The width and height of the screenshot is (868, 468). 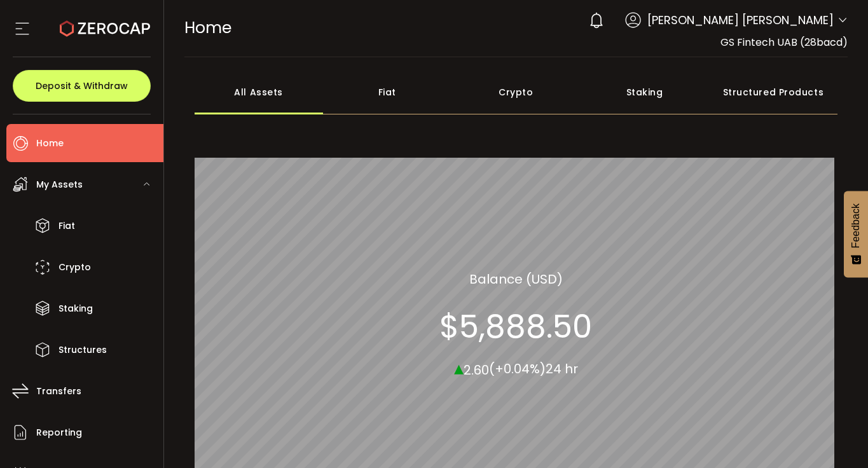 I want to click on section: $5,888.50, so click(x=516, y=327).